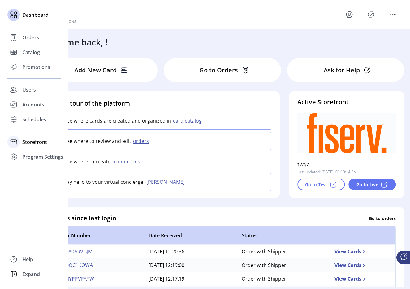  What do you see at coordinates (74, 42) in the screenshot?
I see `h3: Welcome back, !` at bounding box center [74, 42].